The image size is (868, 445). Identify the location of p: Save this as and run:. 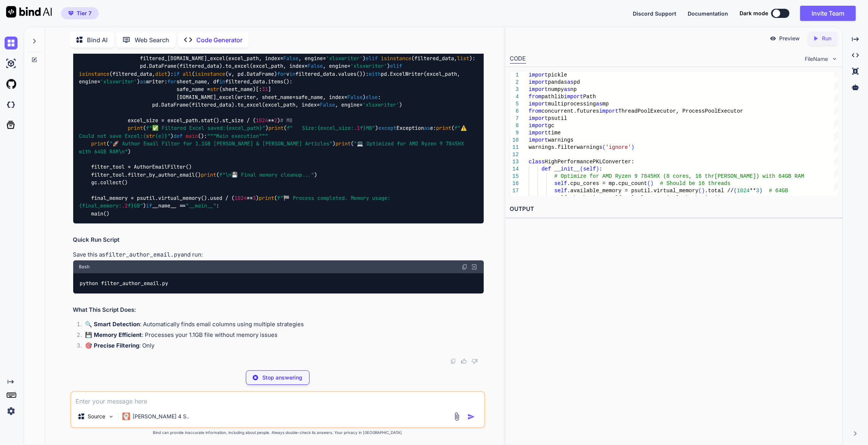
(279, 255).